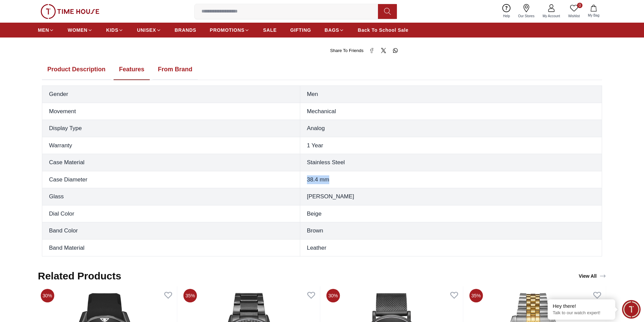 This screenshot has height=322, width=644. I want to click on span: Our Stores, so click(526, 16).